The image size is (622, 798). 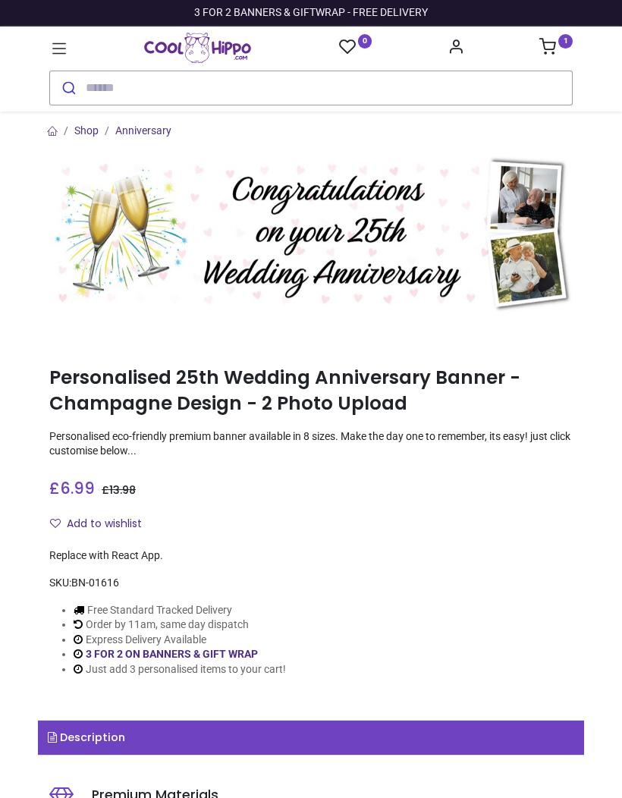 What do you see at coordinates (197, 48) in the screenshot?
I see `img: Cool Hippo` at bounding box center [197, 48].